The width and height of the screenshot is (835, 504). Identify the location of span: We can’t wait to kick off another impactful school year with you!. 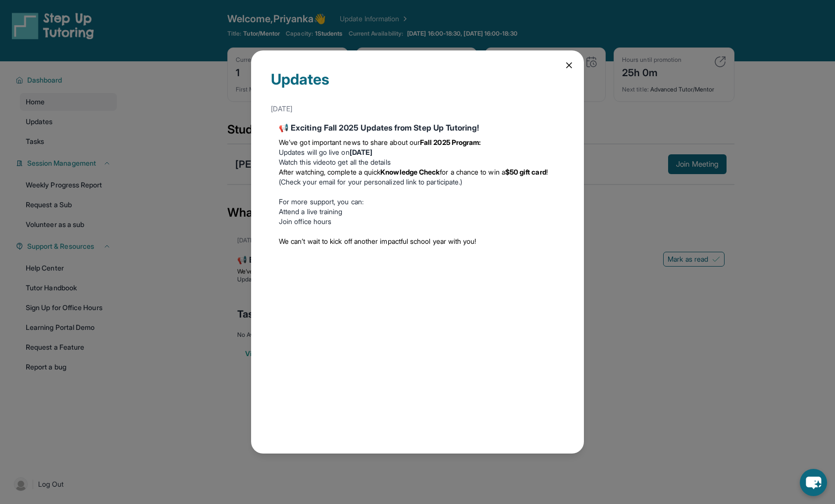
(377, 241).